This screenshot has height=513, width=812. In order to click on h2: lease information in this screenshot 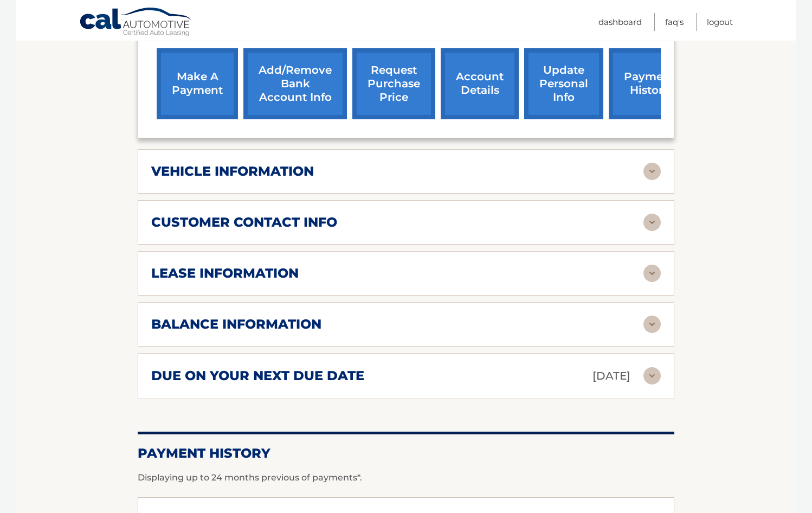, I will do `click(225, 273)`.